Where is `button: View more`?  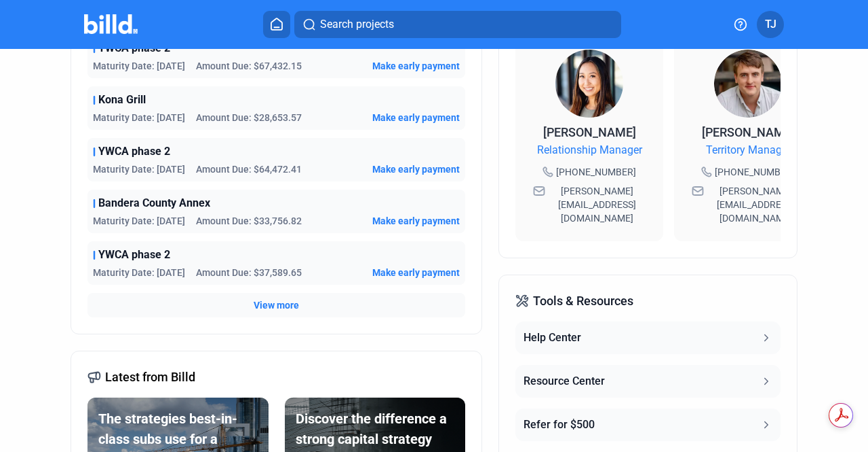
button: View more is located at coordinates (276, 305).